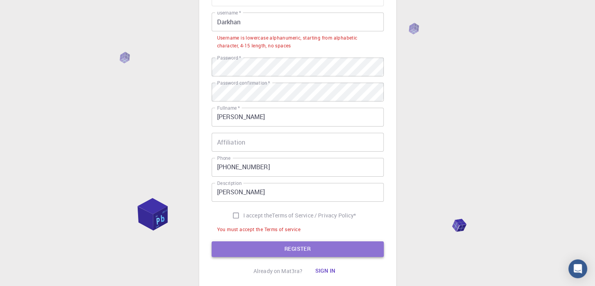 The image size is (595, 286). Describe the element at coordinates (314, 215) in the screenshot. I see `a: Terms of Service / Privacy Policy*` at that location.